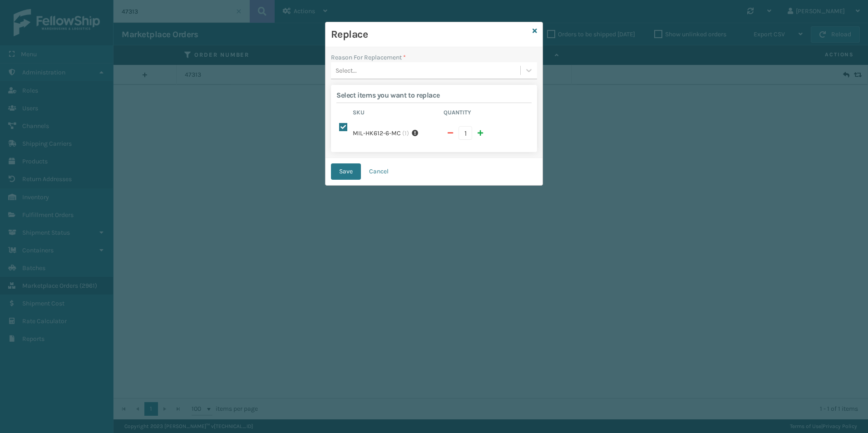  I want to click on button: Save, so click(345, 171).